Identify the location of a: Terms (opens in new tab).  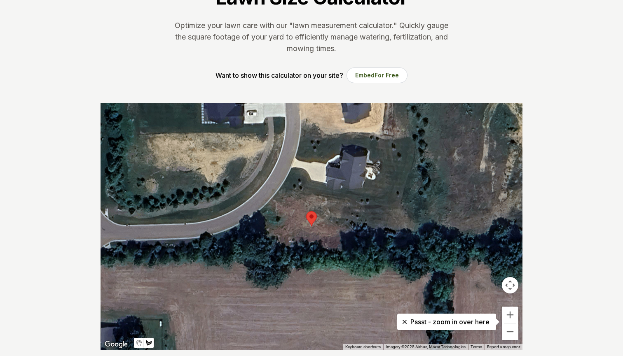
(476, 347).